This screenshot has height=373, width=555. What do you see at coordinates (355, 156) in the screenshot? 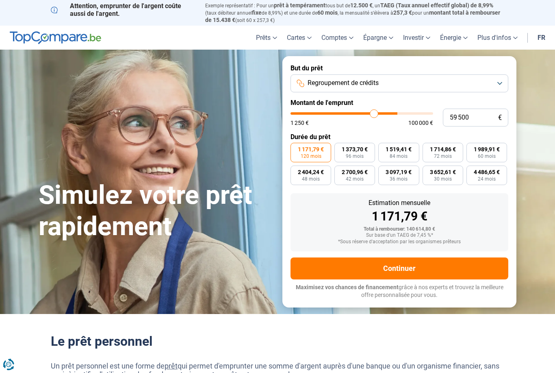
I see `span: 96 mois` at bounding box center [355, 156].